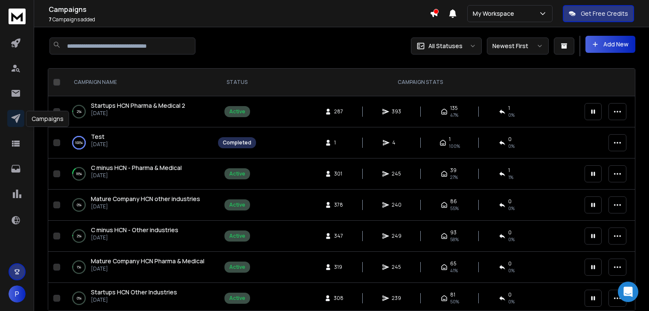  What do you see at coordinates (17, 16) in the screenshot?
I see `img: logo` at bounding box center [17, 16].